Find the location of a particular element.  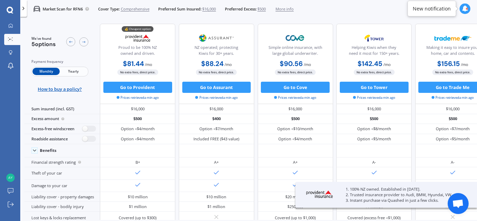

div: Payment frequency is located at coordinates (60, 62).